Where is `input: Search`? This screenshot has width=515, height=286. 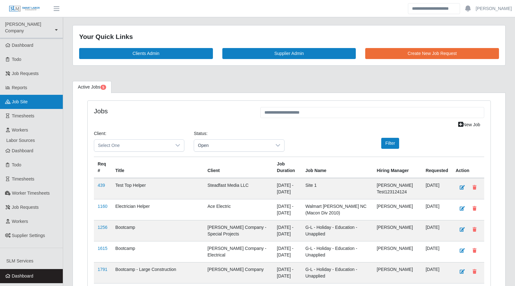
input: Search is located at coordinates (434, 8).